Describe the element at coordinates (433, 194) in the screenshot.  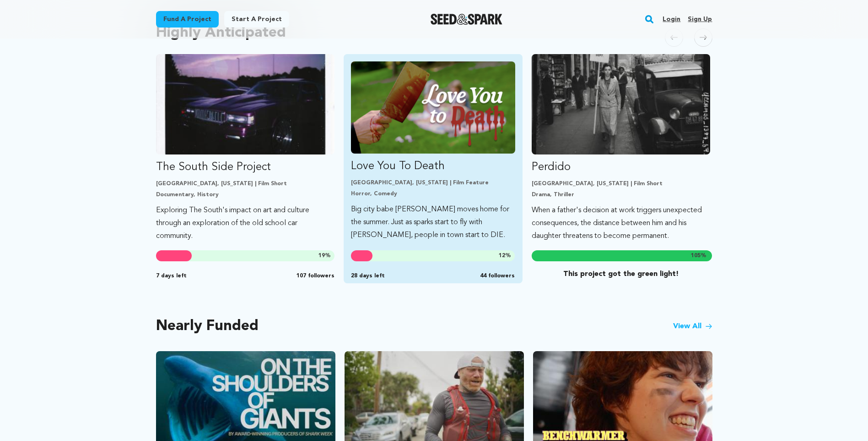
I see `p: Horror, Comedy` at that location.